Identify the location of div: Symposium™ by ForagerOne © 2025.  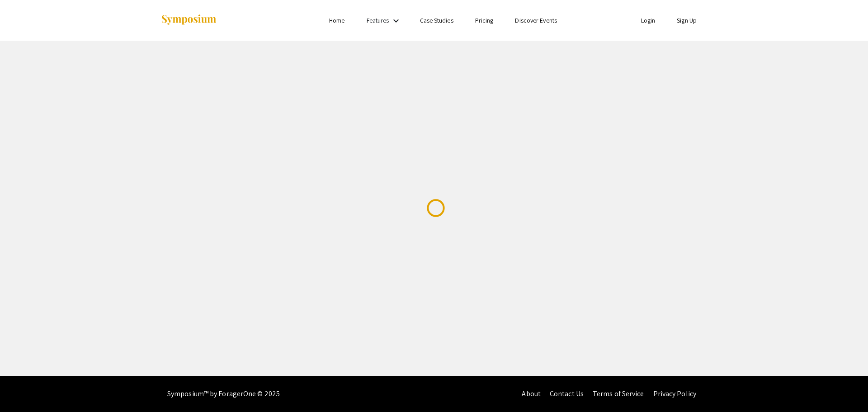
(224, 394).